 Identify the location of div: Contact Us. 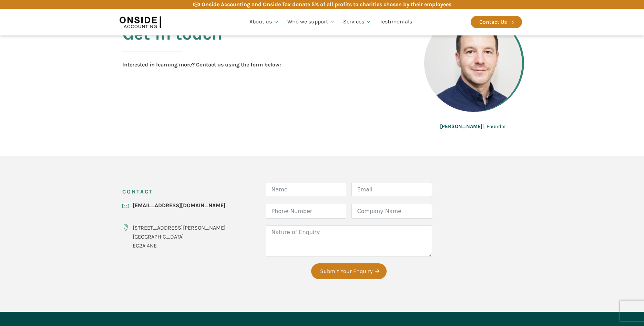
(493, 22).